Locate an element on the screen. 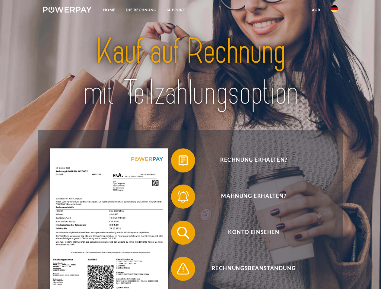 The image size is (381, 289). img: title-powerpay_de.svg is located at coordinates (190, 72).